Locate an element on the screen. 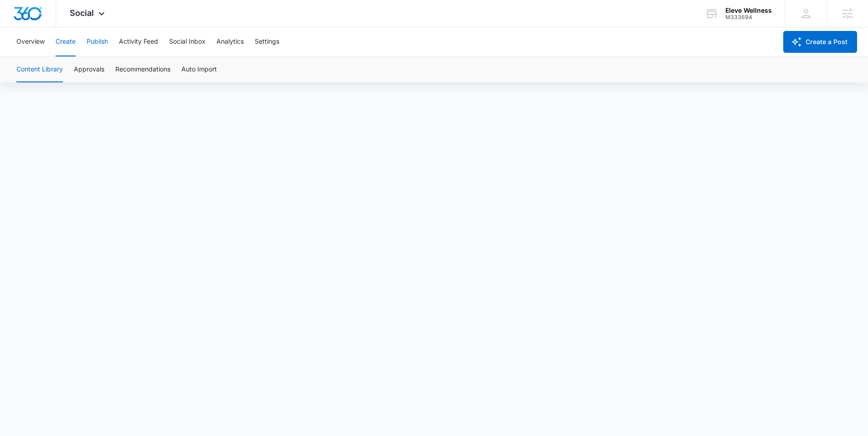  button: Approvals is located at coordinates (89, 70).